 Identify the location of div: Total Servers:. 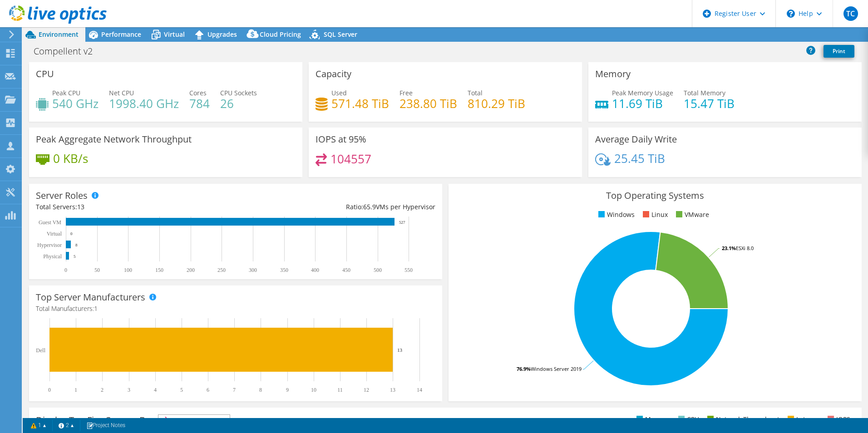
(136, 207).